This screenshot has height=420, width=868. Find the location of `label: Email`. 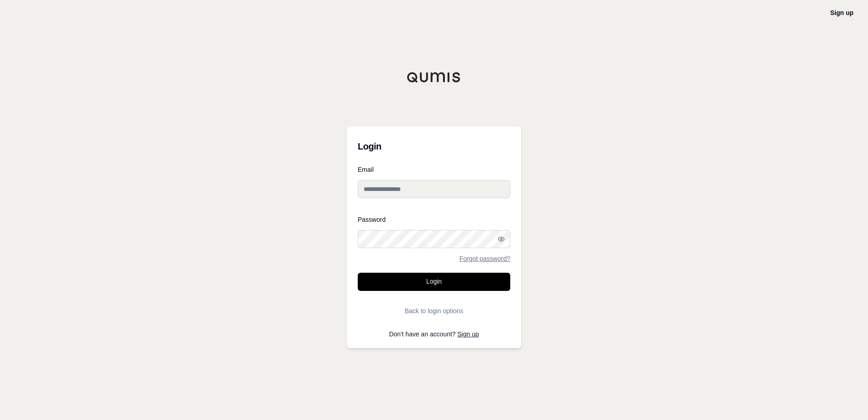

label: Email is located at coordinates (434, 169).